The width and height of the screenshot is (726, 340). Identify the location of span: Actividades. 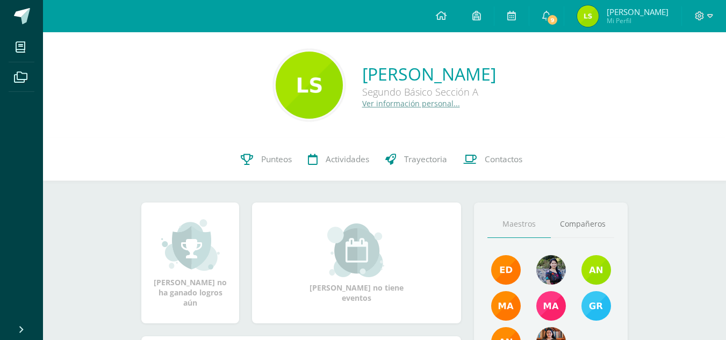
(347, 159).